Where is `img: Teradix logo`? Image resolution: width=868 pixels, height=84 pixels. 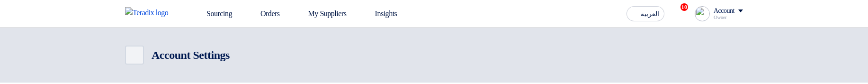
img: Teradix logo is located at coordinates (150, 13).